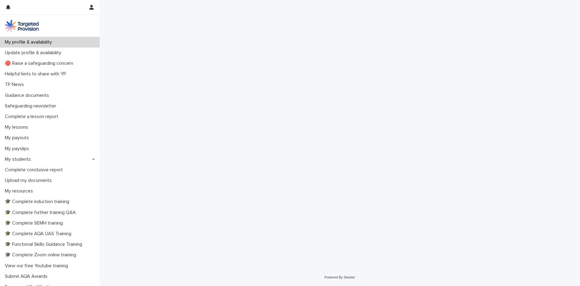 The image size is (580, 286). I want to click on p: 🎓 Functional Skills Guidance Training, so click(45, 244).